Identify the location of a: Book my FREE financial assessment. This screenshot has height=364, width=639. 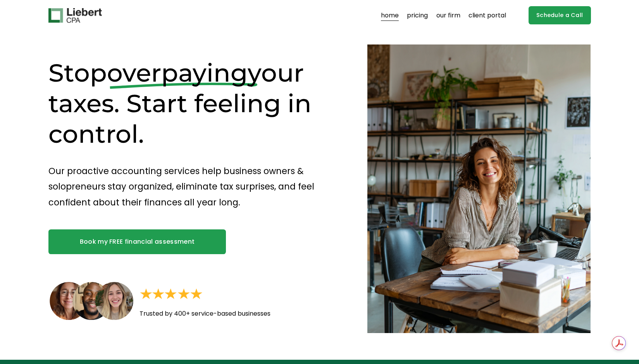
(137, 242).